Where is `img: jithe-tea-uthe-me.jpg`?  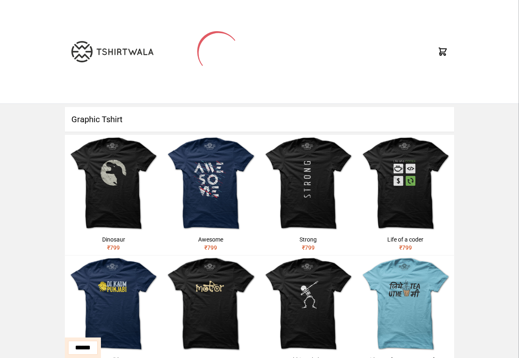 img: jithe-tea-uthe-me.jpg is located at coordinates (405, 304).